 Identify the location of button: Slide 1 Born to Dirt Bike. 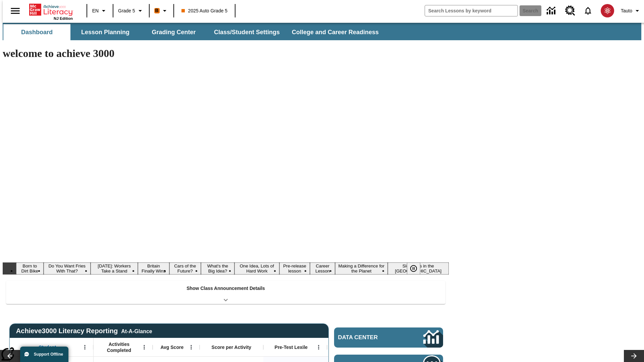
(30, 269).